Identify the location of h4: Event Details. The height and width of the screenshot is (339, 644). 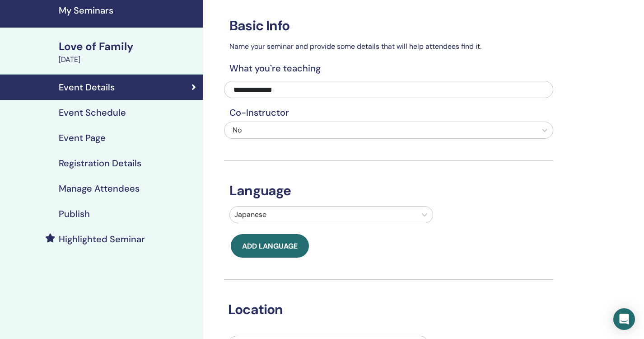
(87, 87).